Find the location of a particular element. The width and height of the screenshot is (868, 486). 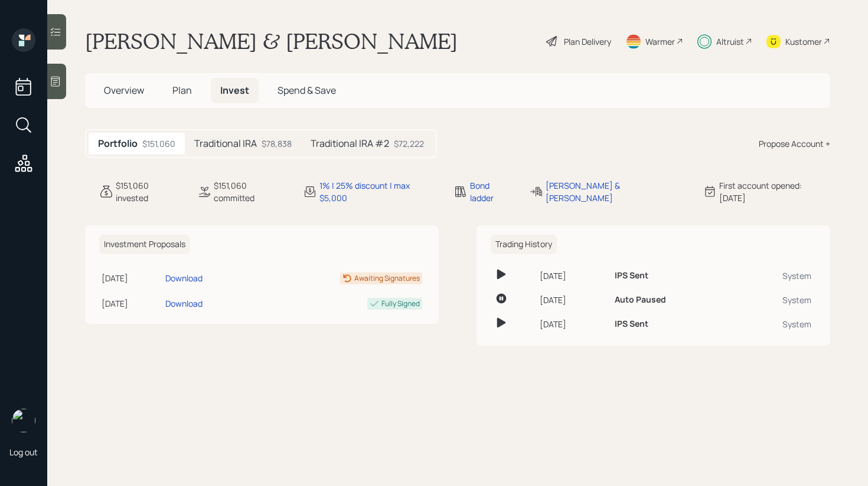

h5: Traditional IRA is located at coordinates (225, 143).